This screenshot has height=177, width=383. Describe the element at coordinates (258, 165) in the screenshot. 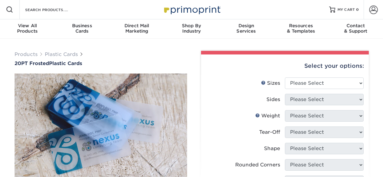

I see `div: Rounded Corners` at that location.